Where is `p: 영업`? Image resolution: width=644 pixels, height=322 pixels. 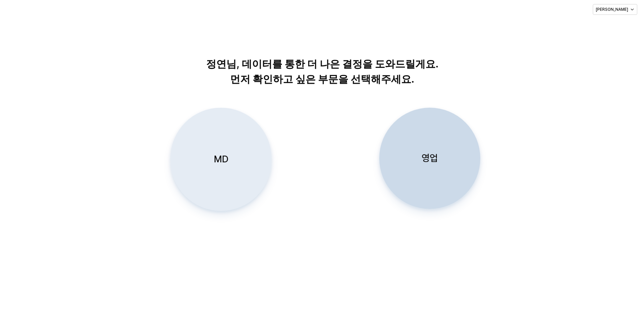 p: 영업 is located at coordinates (429, 158).